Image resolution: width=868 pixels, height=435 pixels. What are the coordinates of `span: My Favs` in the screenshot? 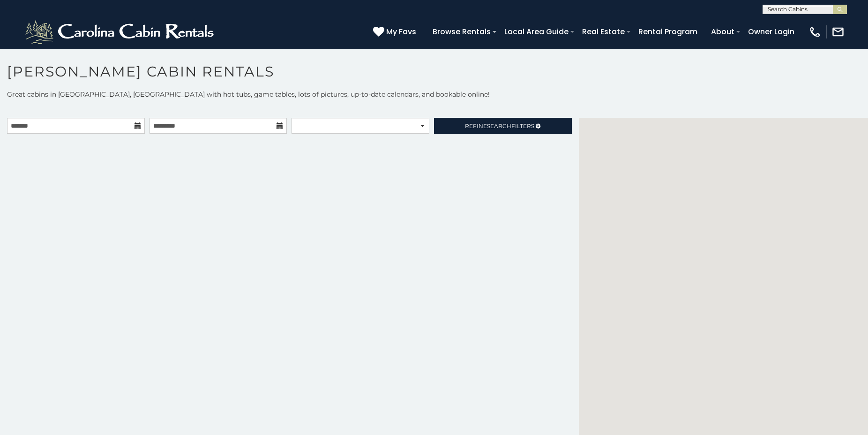 It's located at (401, 31).